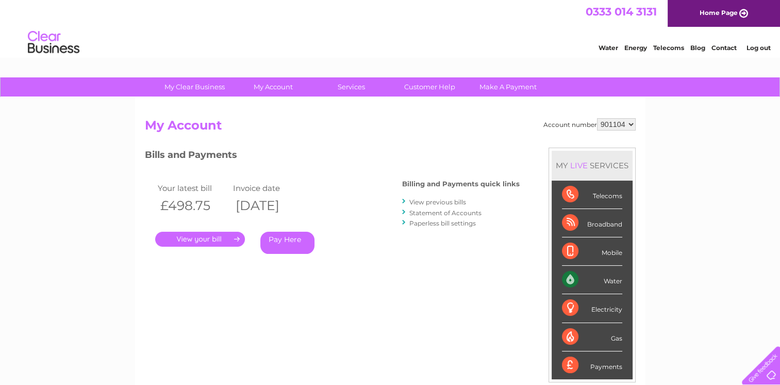 The height and width of the screenshot is (385, 780). What do you see at coordinates (589, 124) in the screenshot?
I see `div: Account number` at bounding box center [589, 124].